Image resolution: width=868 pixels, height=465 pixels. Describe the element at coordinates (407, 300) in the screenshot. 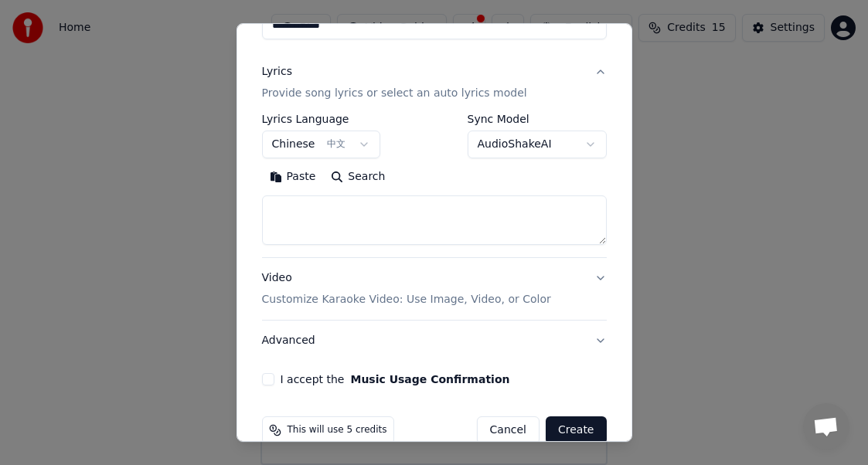

I see `p: Customize Karaoke Video: Use Image, Video, or Color` at that location.